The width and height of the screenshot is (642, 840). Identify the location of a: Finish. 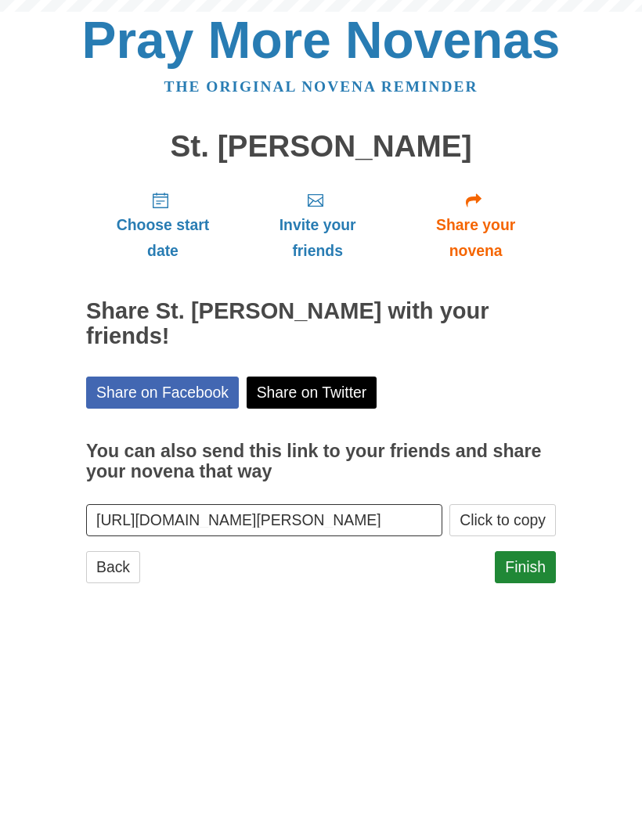
(525, 567).